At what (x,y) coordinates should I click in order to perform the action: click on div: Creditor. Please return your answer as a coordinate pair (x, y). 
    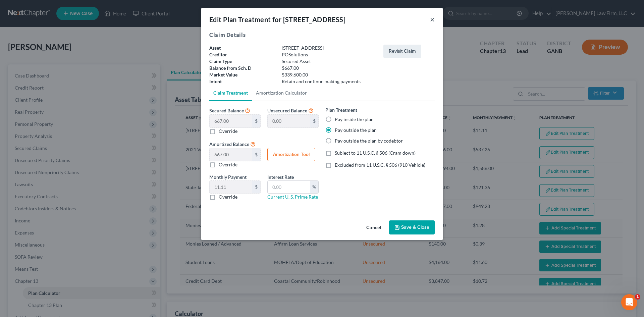
    Looking at the image, I should click on (242, 55).